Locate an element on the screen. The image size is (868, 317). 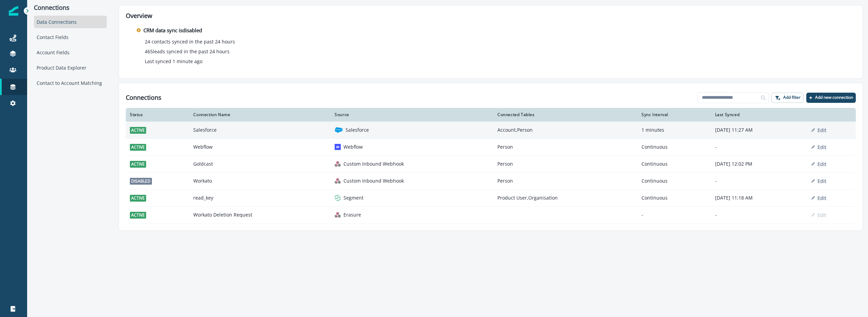
td: read_key is located at coordinates (260, 198).